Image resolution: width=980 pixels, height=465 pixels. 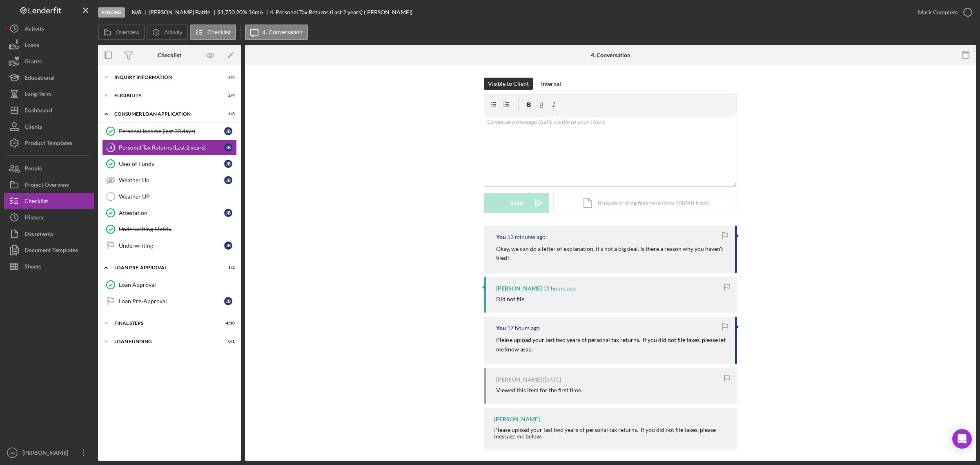 What do you see at coordinates (170, 164) in the screenshot?
I see `a: Uses of FundsJB` at bounding box center [170, 164].